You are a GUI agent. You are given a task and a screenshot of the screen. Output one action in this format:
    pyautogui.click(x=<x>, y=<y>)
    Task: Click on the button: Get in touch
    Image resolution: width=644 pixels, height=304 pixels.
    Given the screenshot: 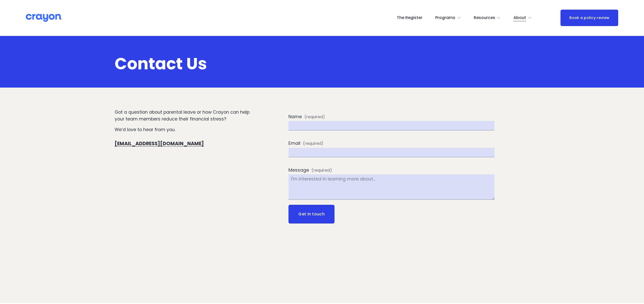 What is the action you would take?
    pyautogui.click(x=311, y=214)
    